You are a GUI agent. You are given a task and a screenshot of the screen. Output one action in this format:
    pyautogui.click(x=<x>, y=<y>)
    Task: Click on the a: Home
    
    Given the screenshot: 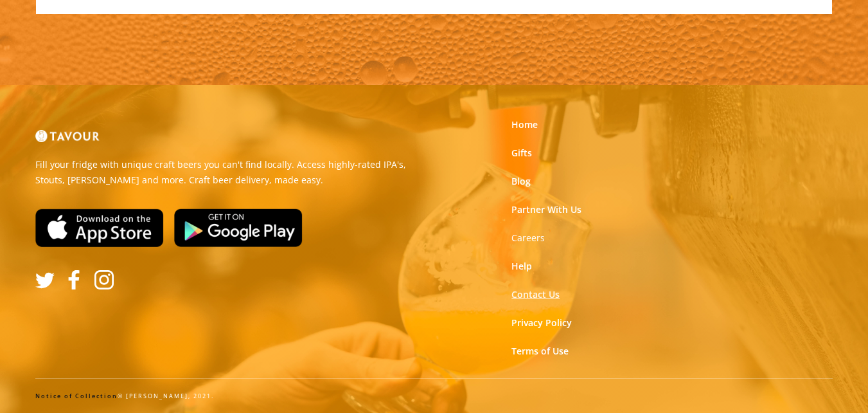 What is the action you would take?
    pyautogui.click(x=524, y=125)
    